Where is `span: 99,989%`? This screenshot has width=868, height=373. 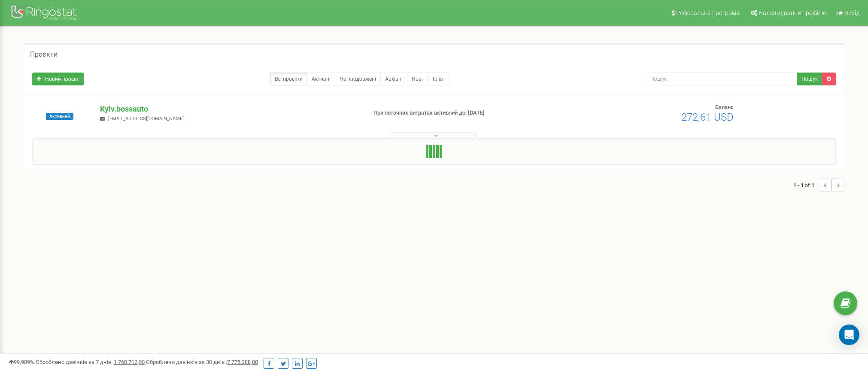
span: 99,989% is located at coordinates (21, 362).